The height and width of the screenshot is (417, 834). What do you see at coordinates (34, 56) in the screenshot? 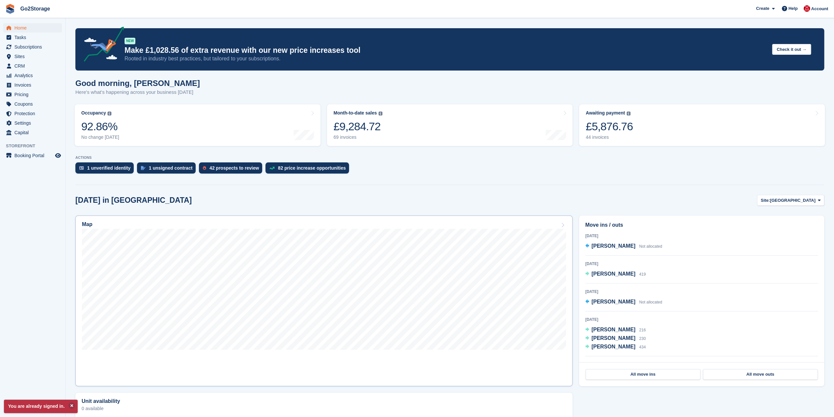
I see `span: Sites` at bounding box center [34, 56].